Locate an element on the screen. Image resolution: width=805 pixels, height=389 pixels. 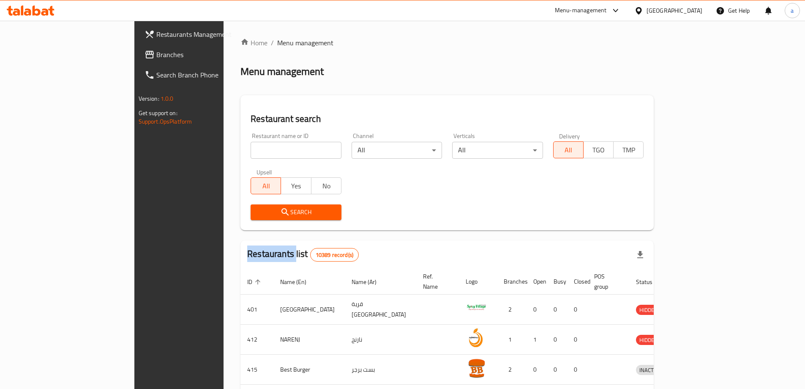
span: No is located at coordinates (326, 186).